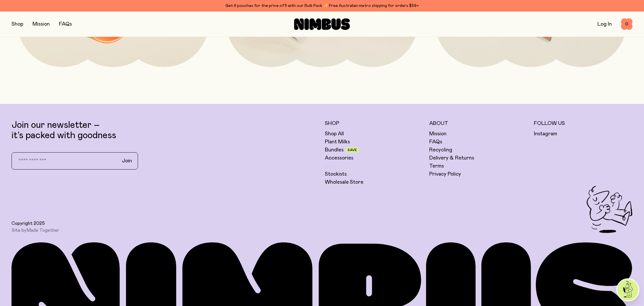 This screenshot has height=306, width=644. I want to click on h5: Shop, so click(374, 123).